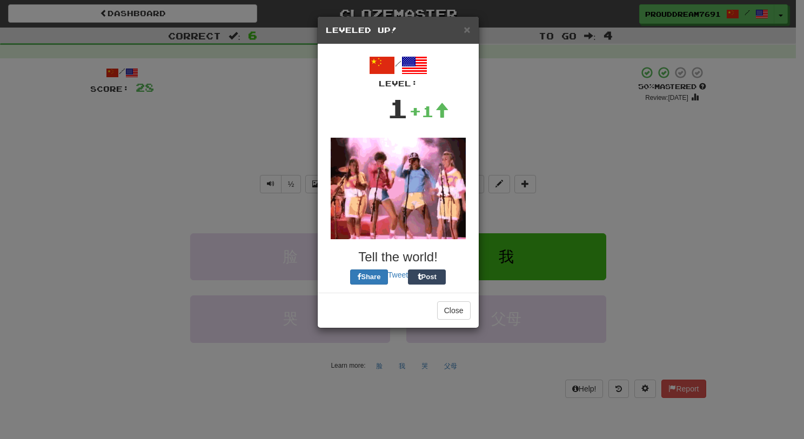 This screenshot has width=804, height=439. Describe the element at coordinates (398, 30) in the screenshot. I see `h5: Leveled Up!` at that location.